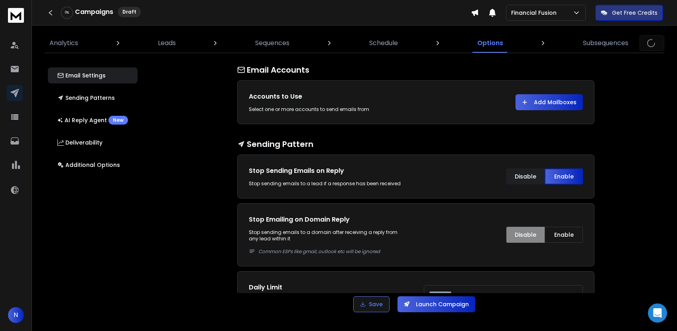  What do you see at coordinates (93, 142) in the screenshot?
I see `button: Deliverability` at bounding box center [93, 142].